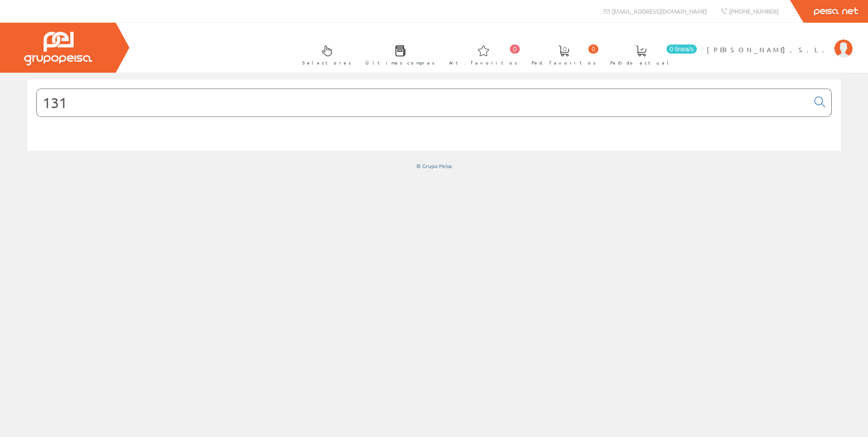 The image size is (868, 437). What do you see at coordinates (641, 63) in the screenshot?
I see `span: Pedido actual` at bounding box center [641, 63].